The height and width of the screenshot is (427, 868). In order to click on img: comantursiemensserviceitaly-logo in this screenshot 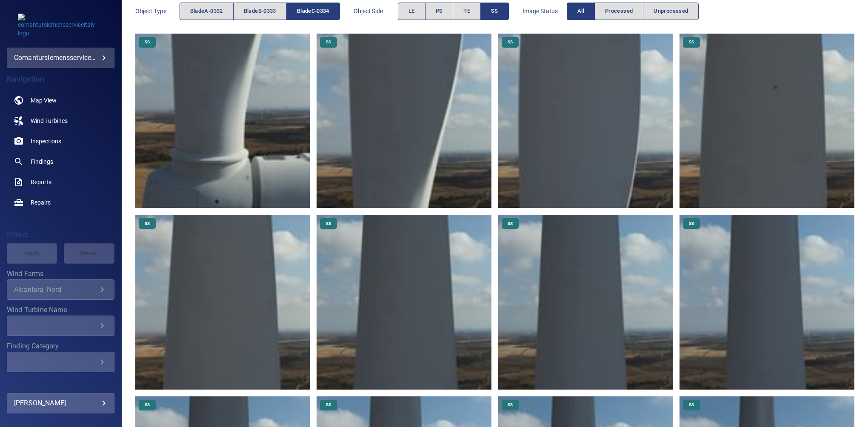, I will do `click(61, 26)`.